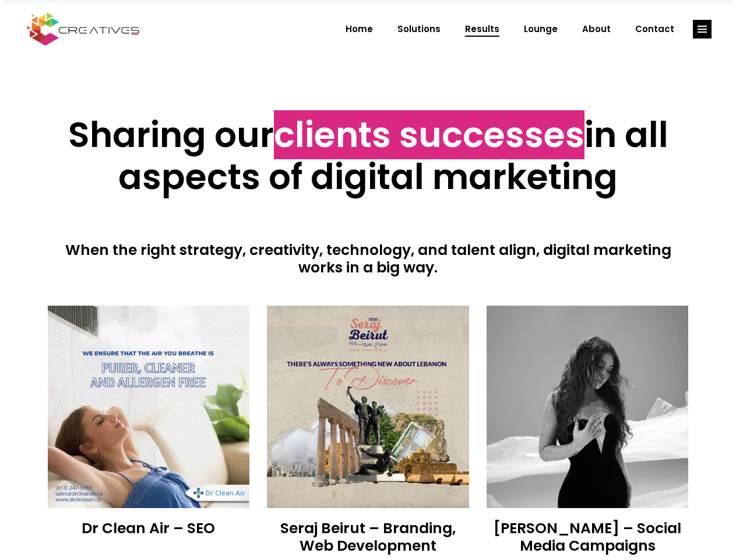  I want to click on h4: When the right strategy, creativity, technology, and talent align, digital marketing works in a b..., so click(369, 259).